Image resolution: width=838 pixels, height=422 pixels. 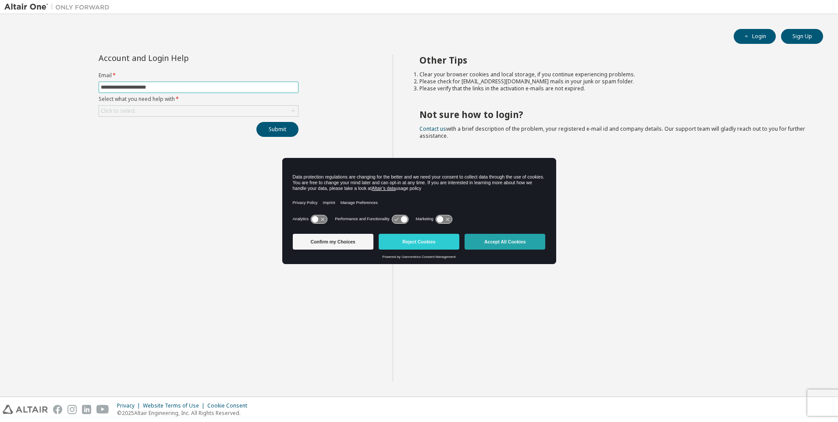 What do you see at coordinates (199, 99) in the screenshot?
I see `label: Select what you need help with` at bounding box center [199, 99].